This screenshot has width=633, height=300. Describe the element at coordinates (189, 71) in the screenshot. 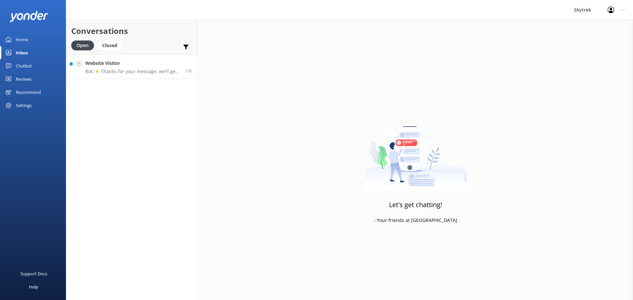

I see `span: 06:40pm 11-Aug-2025 (UTC +12:00) Pacific/Auckland` at that location.